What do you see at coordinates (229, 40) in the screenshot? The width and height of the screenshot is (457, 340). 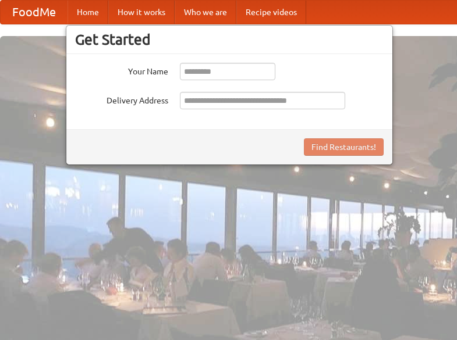 I see `h3: Get Started` at bounding box center [229, 40].